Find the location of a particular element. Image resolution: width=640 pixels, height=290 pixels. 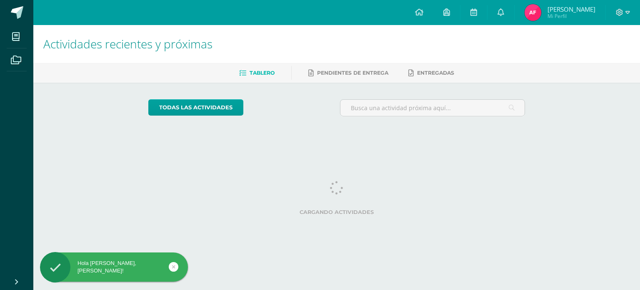

span: Mi Perfil is located at coordinates (571, 16).